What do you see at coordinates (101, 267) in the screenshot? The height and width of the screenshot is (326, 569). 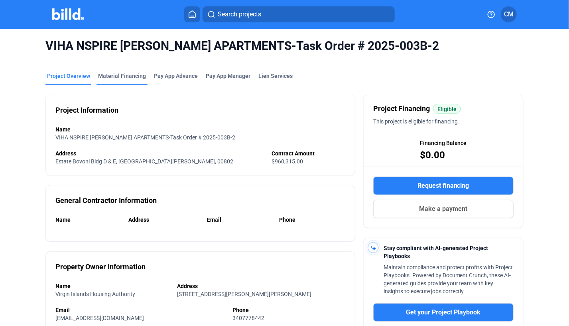 I see `div: Property Owner Information` at bounding box center [101, 267].